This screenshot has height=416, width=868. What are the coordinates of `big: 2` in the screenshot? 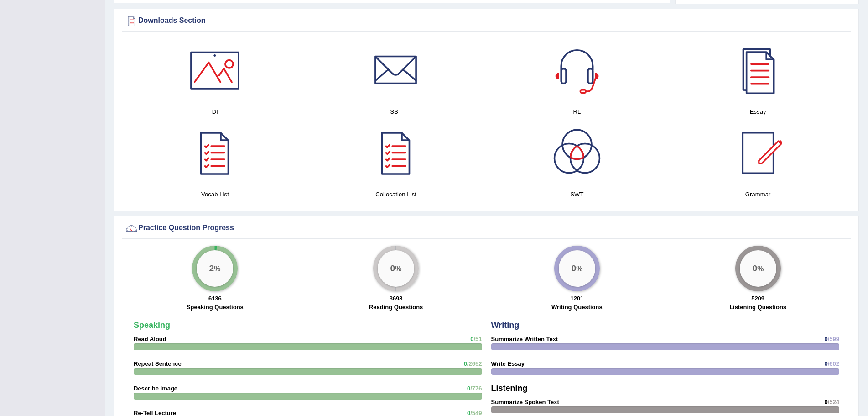 It's located at (212, 269).